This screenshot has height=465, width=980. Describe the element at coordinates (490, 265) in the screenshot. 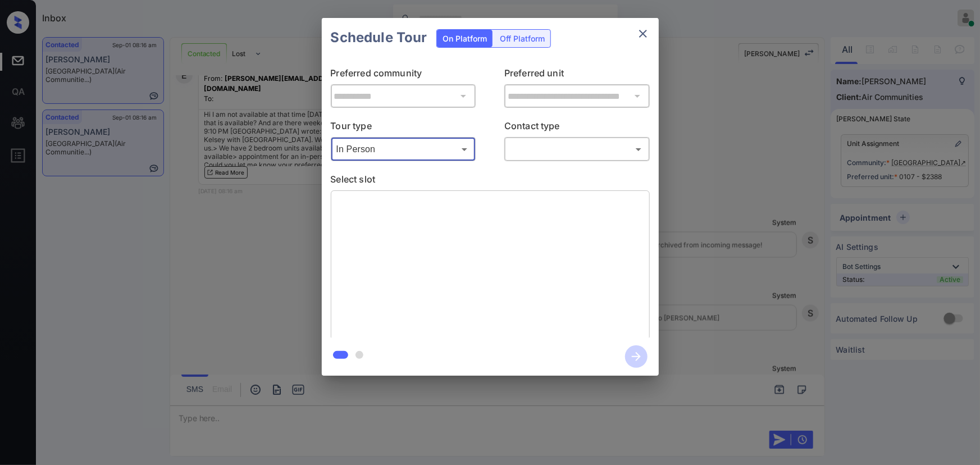

I see `img: loaderv1.7921fd1ed0a854f04152.gif` at that location.